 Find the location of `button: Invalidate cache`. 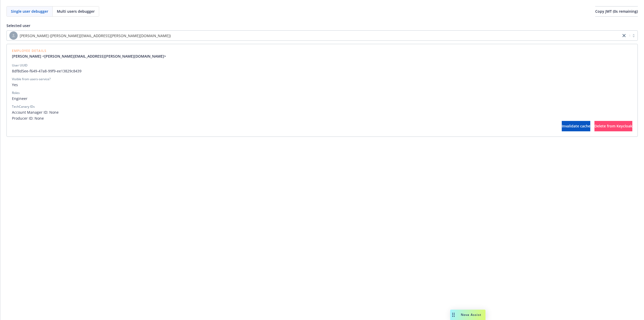

button: Invalidate cache is located at coordinates (576, 126).